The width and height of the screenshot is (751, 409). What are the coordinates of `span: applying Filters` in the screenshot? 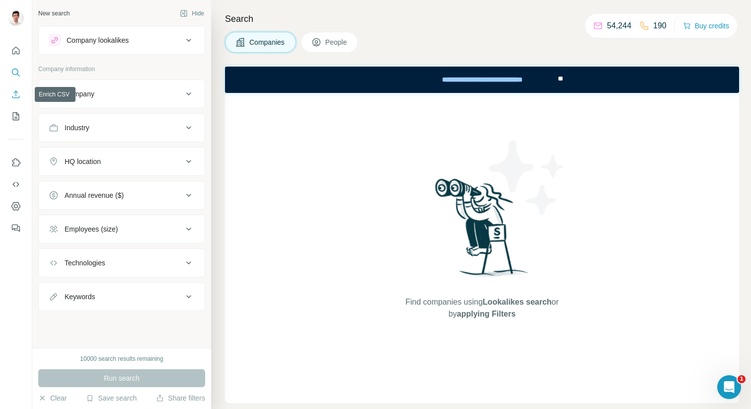 It's located at (486, 313).